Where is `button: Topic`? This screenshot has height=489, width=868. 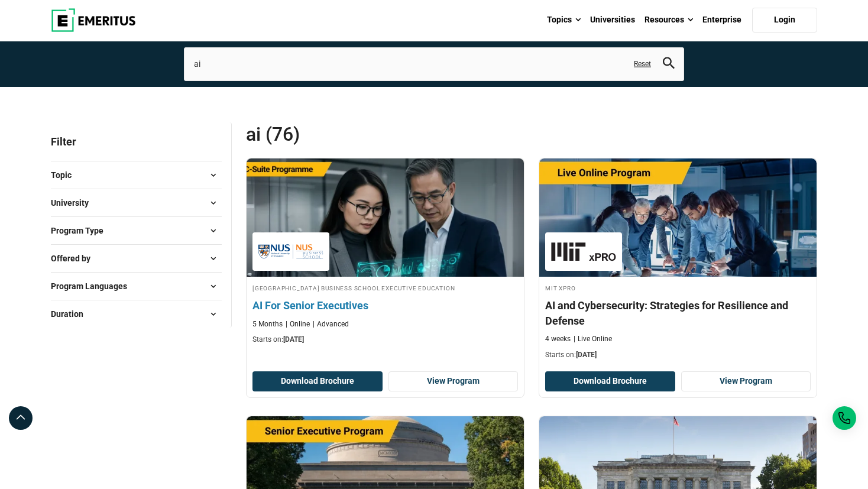
button: Topic is located at coordinates (136, 175).